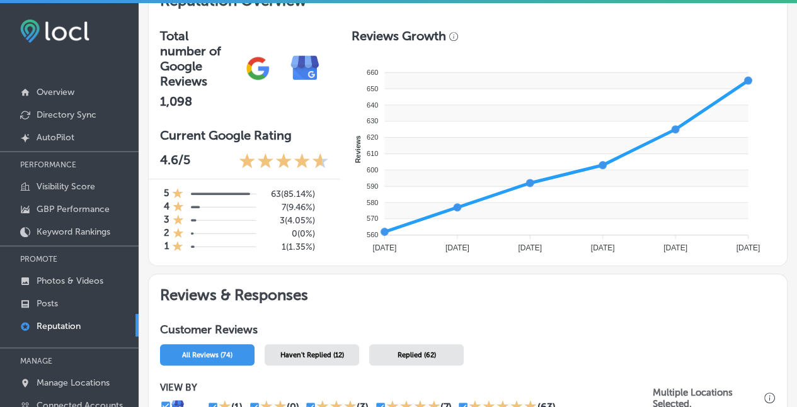 The image size is (797, 407). What do you see at coordinates (399, 36) in the screenshot?
I see `h3: Reviews Growth` at bounding box center [399, 36].